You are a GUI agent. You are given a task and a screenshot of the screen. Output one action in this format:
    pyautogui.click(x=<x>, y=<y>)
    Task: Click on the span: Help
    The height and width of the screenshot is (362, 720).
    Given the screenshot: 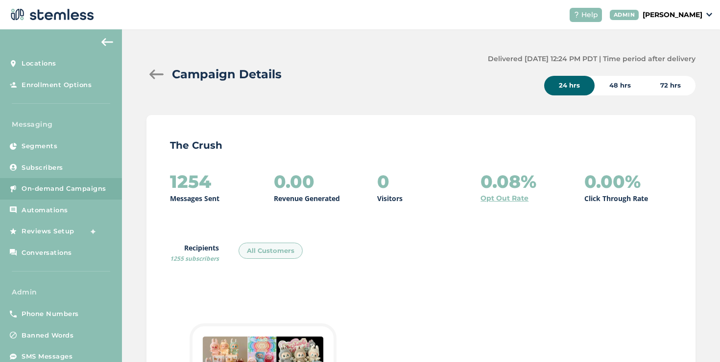 What is the action you would take?
    pyautogui.click(x=589, y=15)
    